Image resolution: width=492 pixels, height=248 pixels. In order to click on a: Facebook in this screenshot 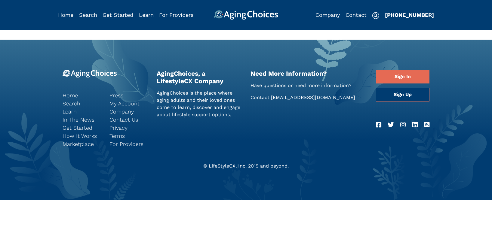, I will do `click(378, 125)`.